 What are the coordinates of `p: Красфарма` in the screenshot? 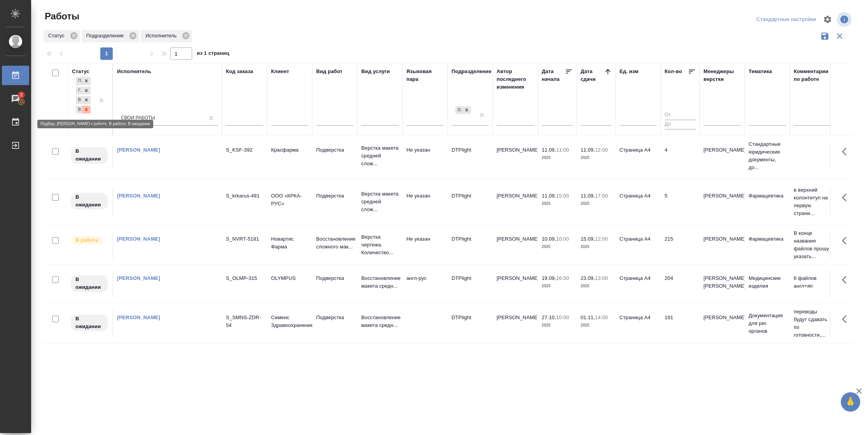 It's located at (290, 150).